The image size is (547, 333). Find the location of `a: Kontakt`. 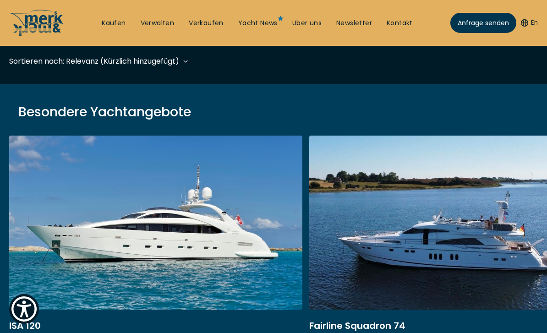

a: Kontakt is located at coordinates (399, 23).